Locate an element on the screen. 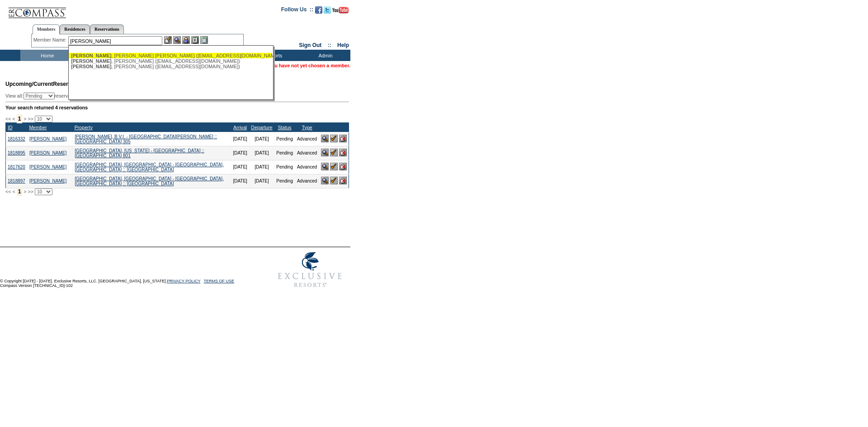  a: TERMS OF USE is located at coordinates (219, 281).